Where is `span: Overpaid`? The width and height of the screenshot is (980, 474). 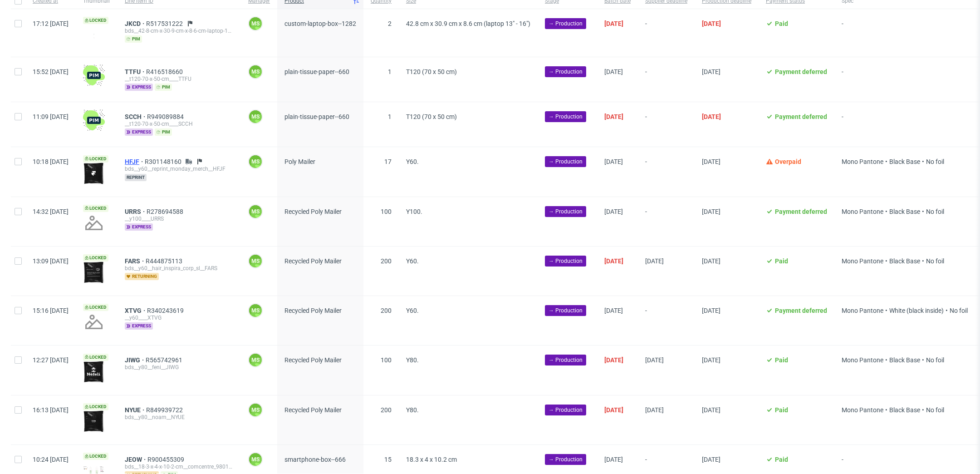
span: Overpaid is located at coordinates (788, 162).